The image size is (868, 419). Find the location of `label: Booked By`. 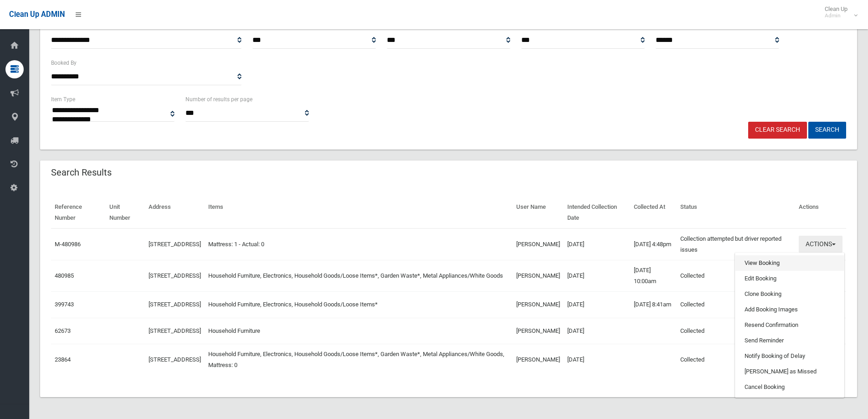

label: Booked By is located at coordinates (64, 63).